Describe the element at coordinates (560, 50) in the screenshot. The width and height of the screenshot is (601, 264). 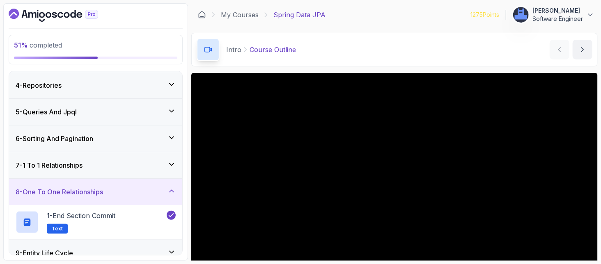
I see `button: previous content` at that location.